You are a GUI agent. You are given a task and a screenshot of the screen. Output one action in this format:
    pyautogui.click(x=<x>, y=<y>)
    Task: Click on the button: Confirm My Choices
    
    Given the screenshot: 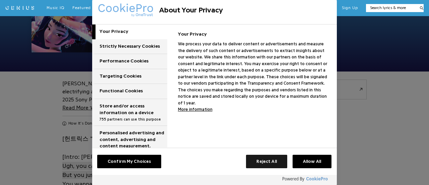 What is the action you would take?
    pyautogui.click(x=129, y=161)
    